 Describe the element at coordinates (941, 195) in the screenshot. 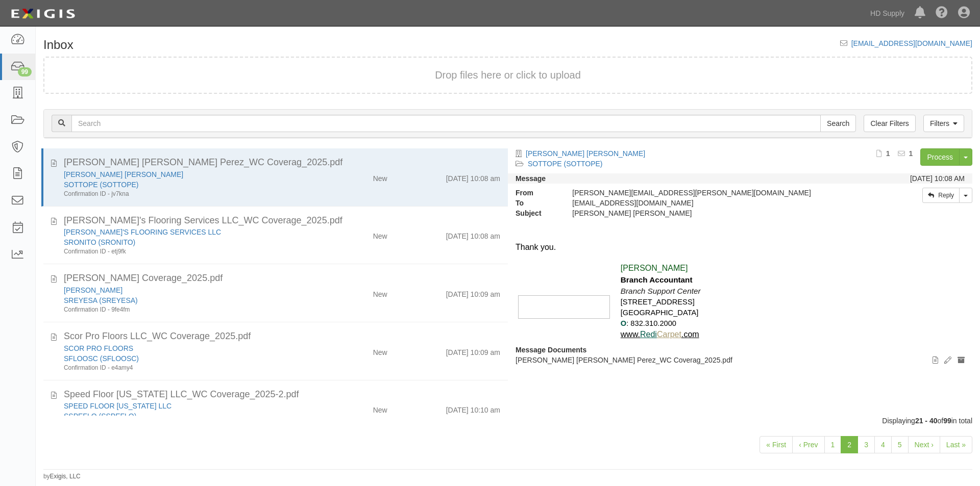

I see `a: Reply` at that location.